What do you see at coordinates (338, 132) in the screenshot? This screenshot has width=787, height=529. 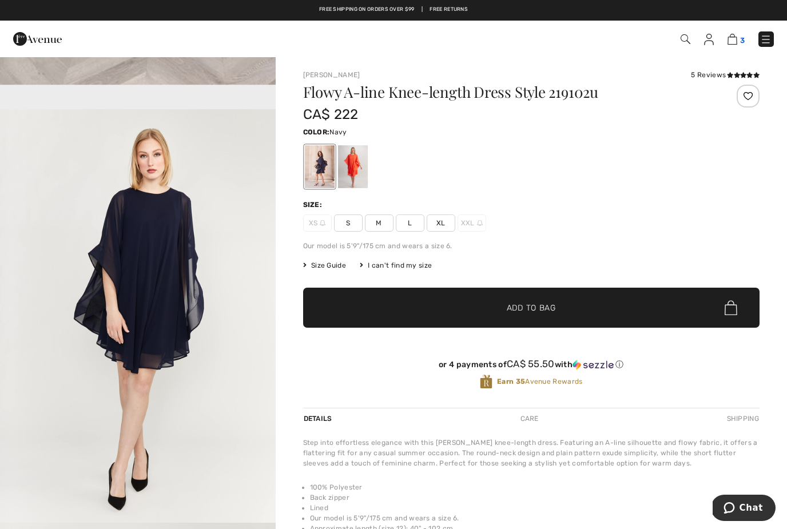 I see `span: Navy` at bounding box center [338, 132].